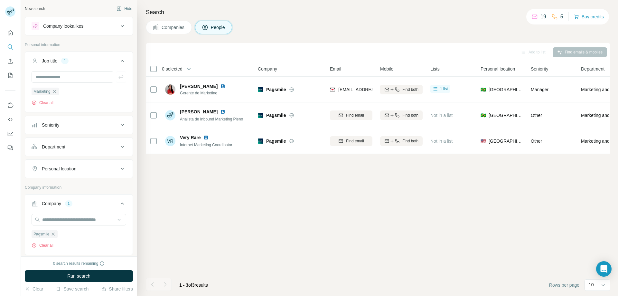 This screenshot has width=618, height=296. Describe the element at coordinates (10, 119) in the screenshot. I see `button: Use Surfe API` at that location.